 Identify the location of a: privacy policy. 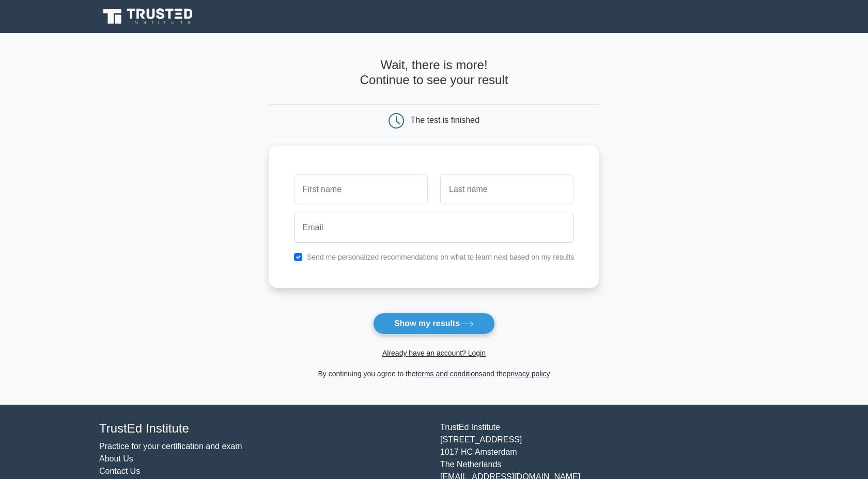
(528, 374).